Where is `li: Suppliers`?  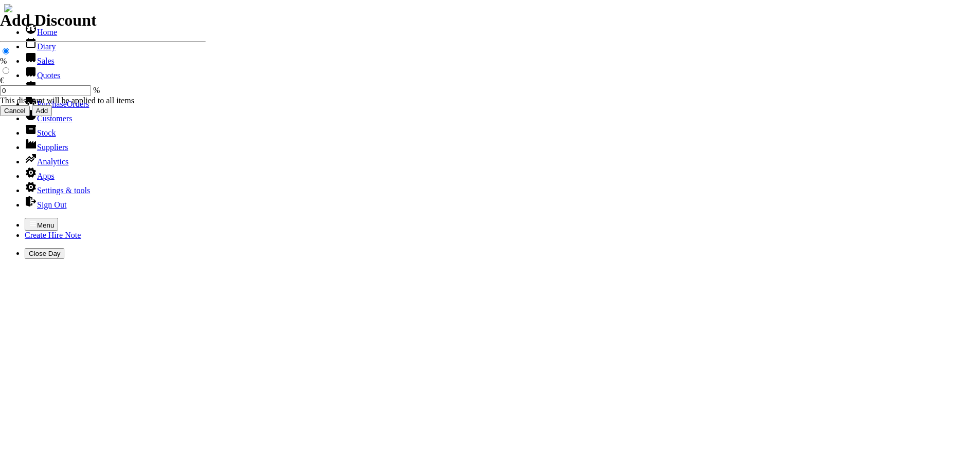 li: Suppliers is located at coordinates (500, 145).